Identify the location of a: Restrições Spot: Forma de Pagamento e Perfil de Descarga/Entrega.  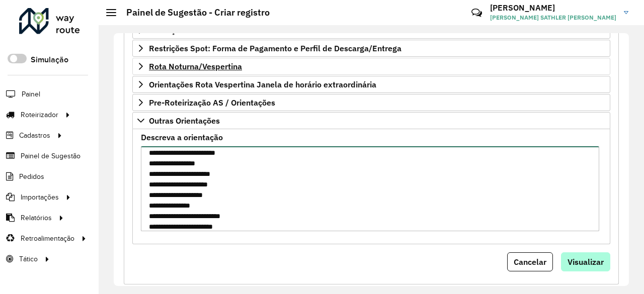
(371, 48).